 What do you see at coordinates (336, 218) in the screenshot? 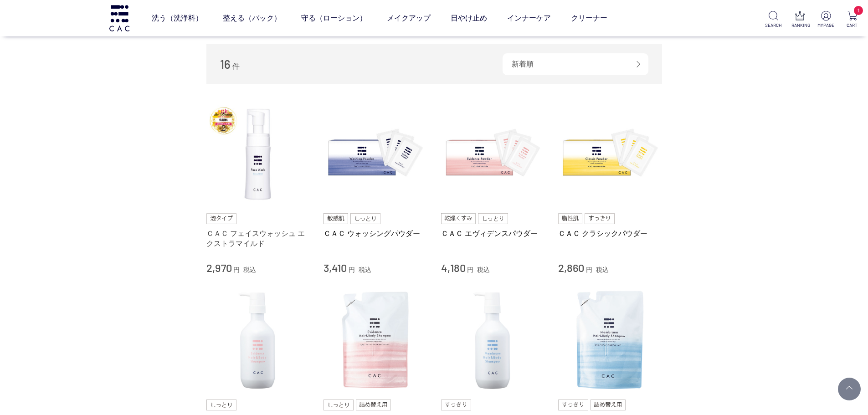
I see `img: 敏感肌` at bounding box center [336, 218].